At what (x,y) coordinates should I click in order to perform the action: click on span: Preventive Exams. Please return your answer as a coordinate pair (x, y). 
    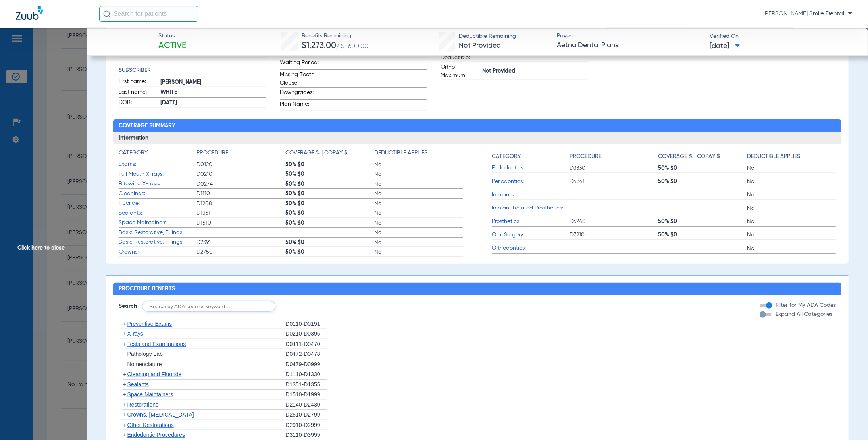
    Looking at the image, I should click on (149, 324).